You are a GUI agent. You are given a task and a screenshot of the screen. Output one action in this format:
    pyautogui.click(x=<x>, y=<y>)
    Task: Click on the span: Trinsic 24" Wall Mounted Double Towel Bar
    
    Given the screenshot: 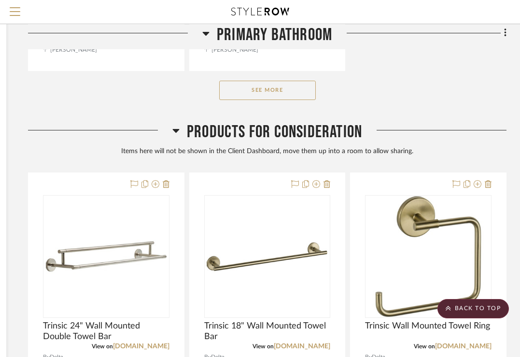 What is the action you would take?
    pyautogui.click(x=106, y=331)
    